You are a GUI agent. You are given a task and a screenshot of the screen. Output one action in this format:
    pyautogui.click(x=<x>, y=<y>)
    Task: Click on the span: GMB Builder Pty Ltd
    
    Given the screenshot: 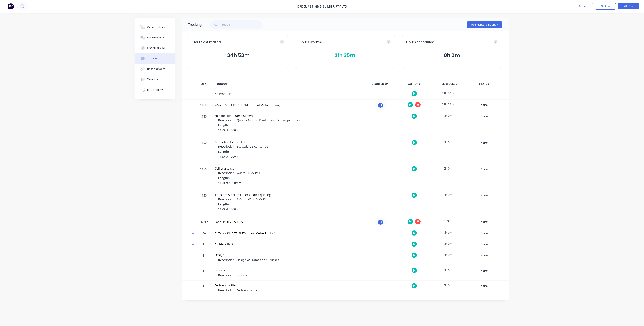 What is the action you would take?
    pyautogui.click(x=331, y=6)
    